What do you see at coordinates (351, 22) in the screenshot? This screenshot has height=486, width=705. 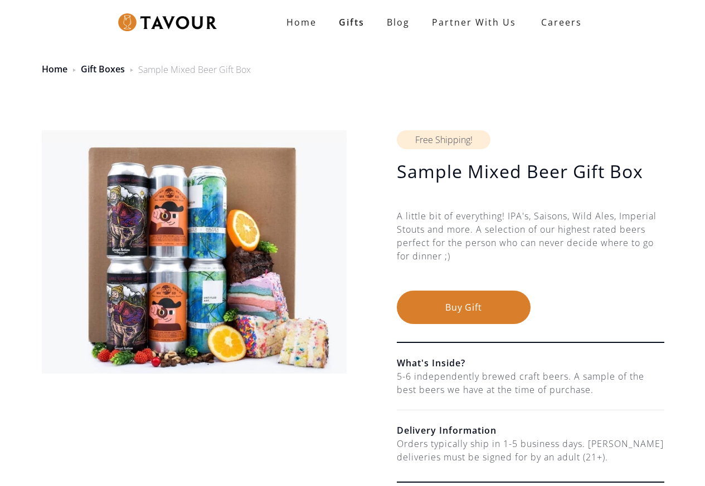 I see `a: Gifts` at bounding box center [351, 22].